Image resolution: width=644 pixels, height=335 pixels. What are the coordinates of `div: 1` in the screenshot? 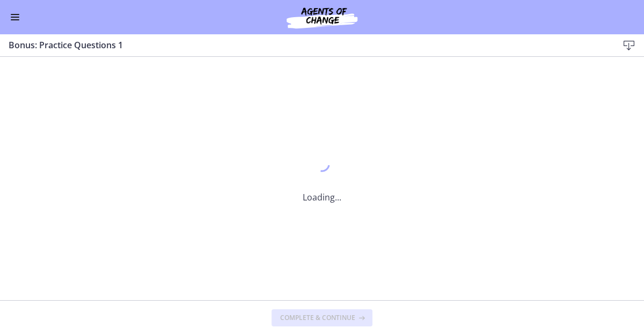 It's located at (322, 166).